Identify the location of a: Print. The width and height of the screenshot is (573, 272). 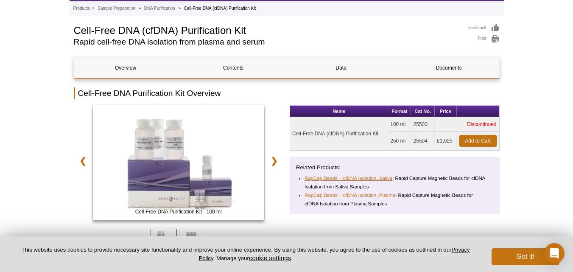
(483, 39).